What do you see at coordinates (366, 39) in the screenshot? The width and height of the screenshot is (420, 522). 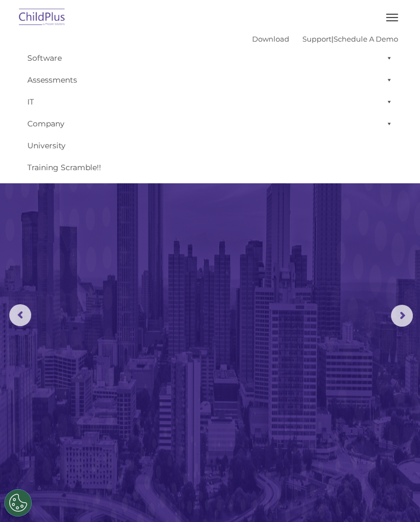 I see `a: Schedule A Demo` at bounding box center [366, 39].